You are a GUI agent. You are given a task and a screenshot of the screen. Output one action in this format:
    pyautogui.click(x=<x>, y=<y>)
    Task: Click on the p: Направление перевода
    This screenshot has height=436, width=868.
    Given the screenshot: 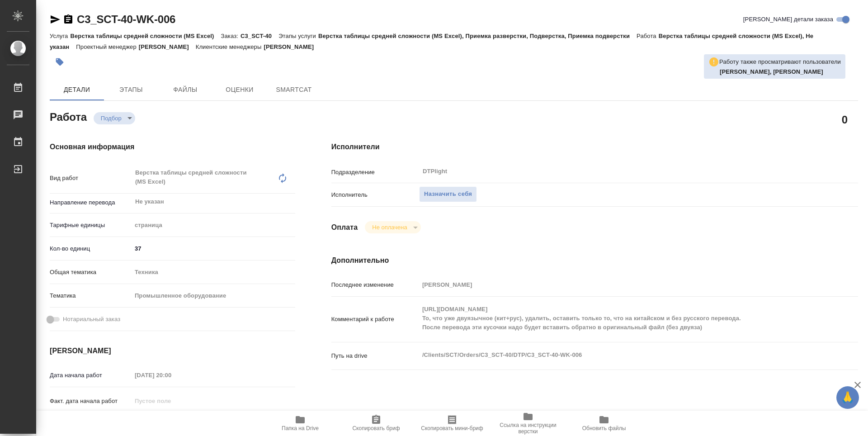 What is the action you would take?
    pyautogui.click(x=90, y=202)
    